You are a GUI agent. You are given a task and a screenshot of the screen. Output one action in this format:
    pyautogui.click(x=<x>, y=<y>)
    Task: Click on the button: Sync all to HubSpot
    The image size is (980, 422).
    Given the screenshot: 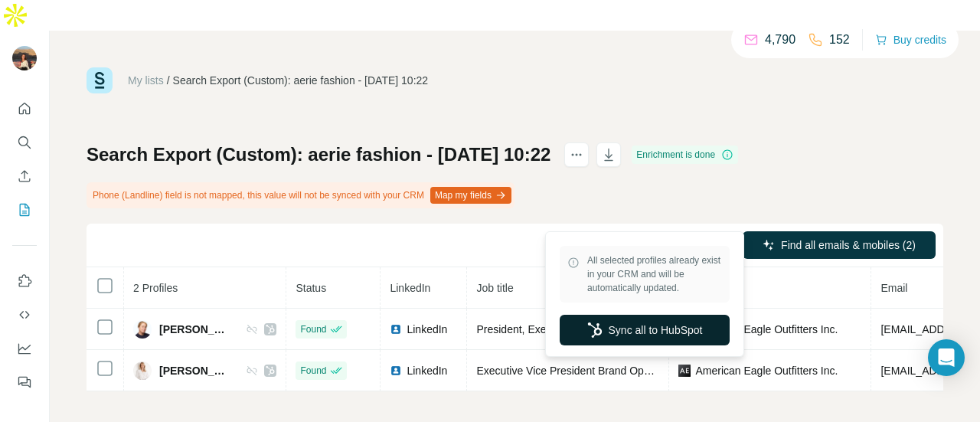 What is the action you would take?
    pyautogui.click(x=644, y=329)
    